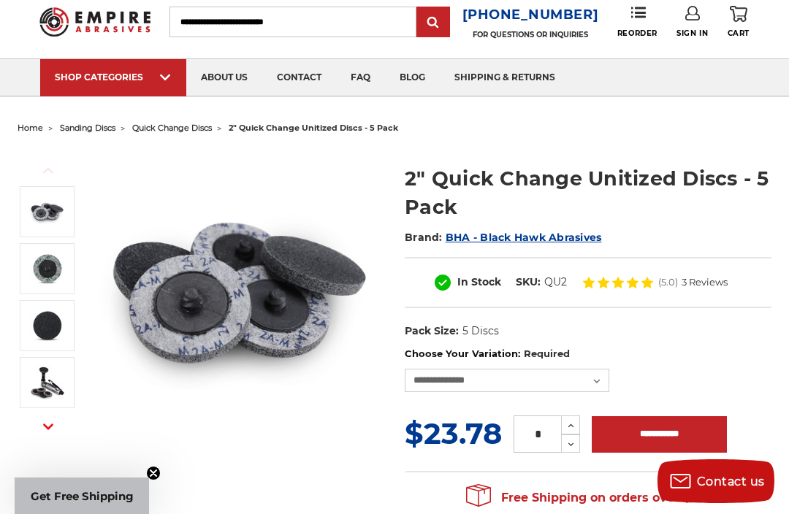  I want to click on dd: 5 Discs, so click(481, 331).